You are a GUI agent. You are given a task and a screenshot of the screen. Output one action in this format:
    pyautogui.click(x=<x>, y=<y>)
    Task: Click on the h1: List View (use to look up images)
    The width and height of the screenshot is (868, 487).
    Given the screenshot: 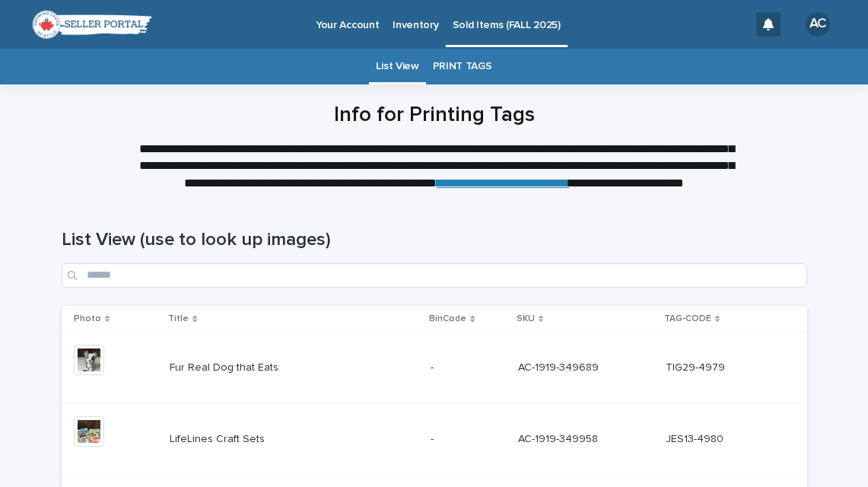 What is the action you would take?
    pyautogui.click(x=434, y=240)
    